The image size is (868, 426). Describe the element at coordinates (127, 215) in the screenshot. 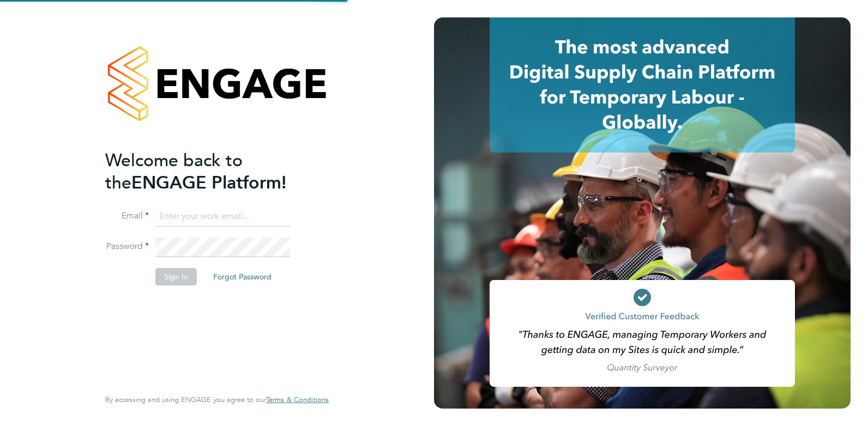

I see `label: Email` at that location.